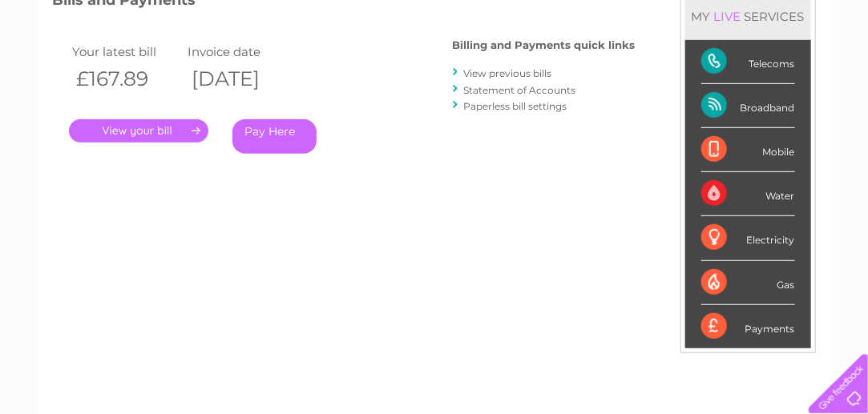 Image resolution: width=868 pixels, height=414 pixels. What do you see at coordinates (621, 18) in the screenshot?
I see `span: 0333 014 3131` at bounding box center [621, 18].